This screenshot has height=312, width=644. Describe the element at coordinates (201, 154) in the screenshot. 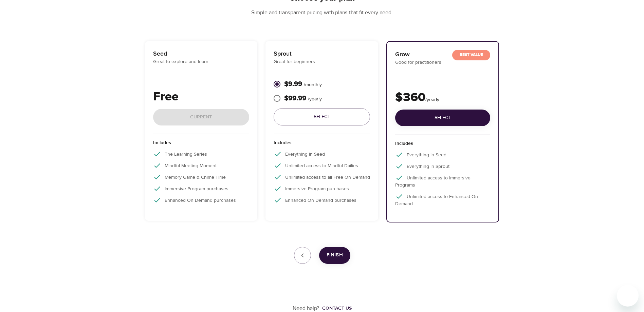

I see `p: The Learning Series` at that location.